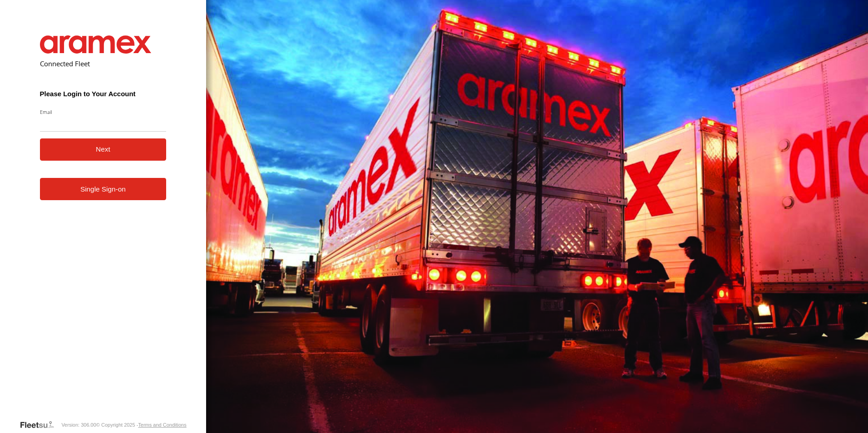  Describe the element at coordinates (141, 425) in the screenshot. I see `div: © Copyright 2025 -` at that location.